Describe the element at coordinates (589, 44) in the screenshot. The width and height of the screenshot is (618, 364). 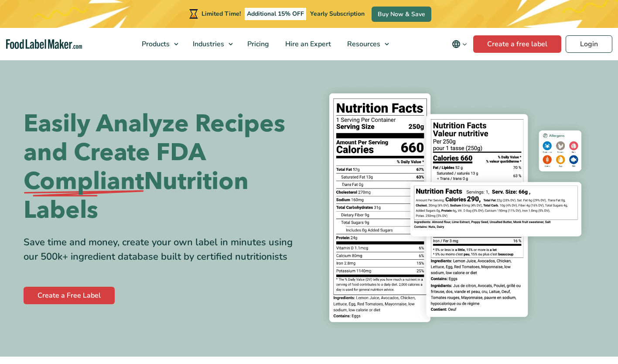
I see `a: Login` at that location.